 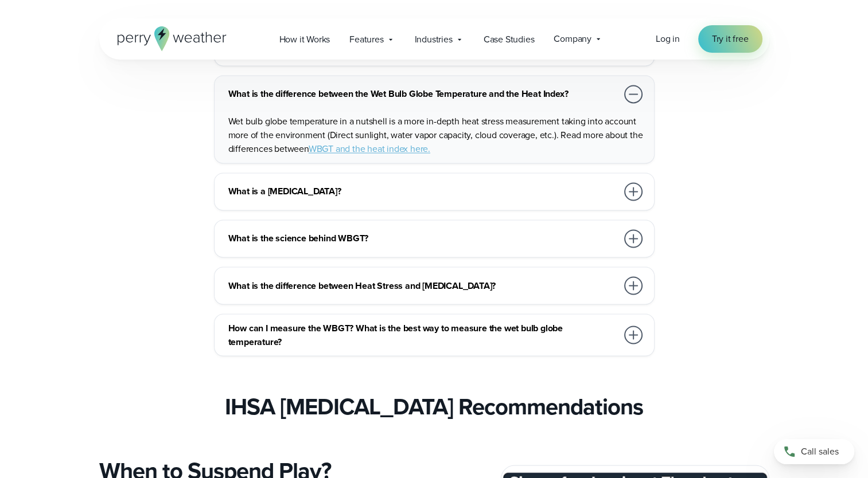 I want to click on a: WBGT and the heat index here., so click(x=370, y=148).